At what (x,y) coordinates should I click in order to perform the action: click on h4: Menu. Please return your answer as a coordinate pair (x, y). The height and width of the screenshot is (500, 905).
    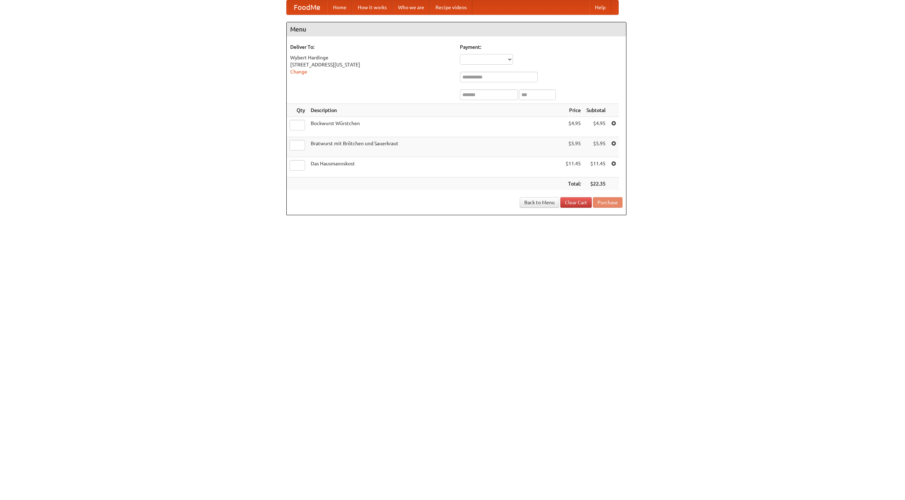
    Looking at the image, I should click on (456, 29).